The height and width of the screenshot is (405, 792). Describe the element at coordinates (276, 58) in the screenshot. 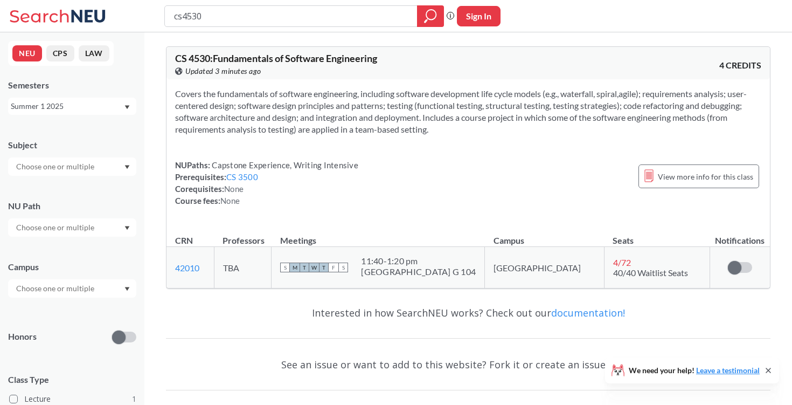

I see `span: CS 4530 : Fundamentals of Software Engineering` at that location.